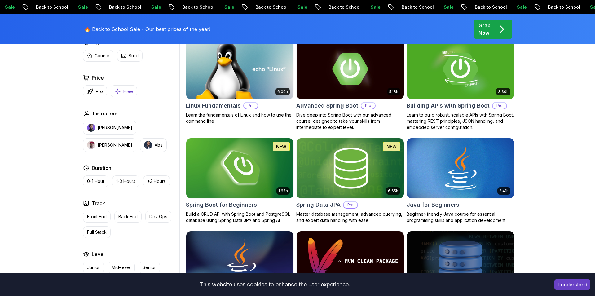 The image size is (595, 296). I want to click on p: Free, so click(128, 91).